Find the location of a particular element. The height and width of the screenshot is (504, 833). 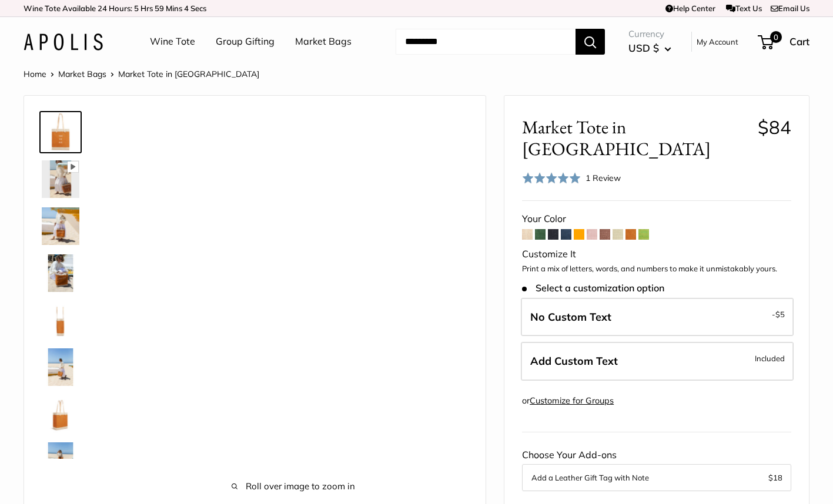

span: 5 is located at coordinates (136, 8).